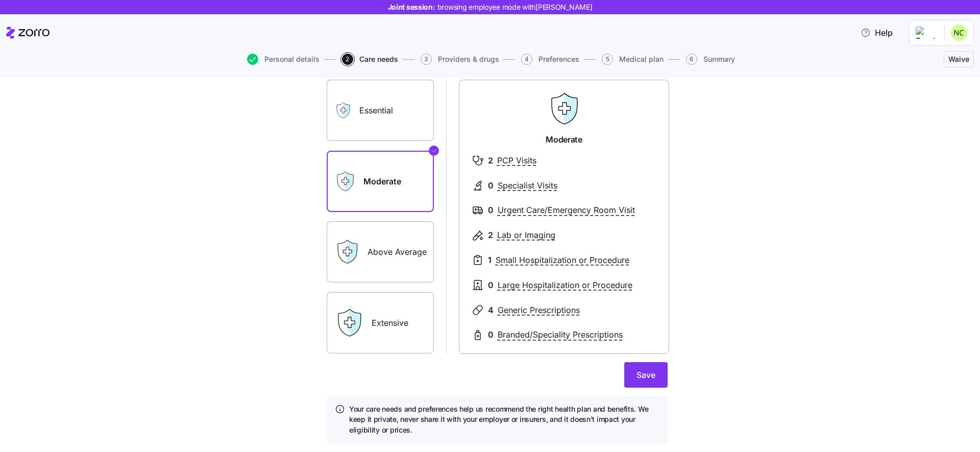  What do you see at coordinates (958, 59) in the screenshot?
I see `button: Waive` at bounding box center [958, 59].